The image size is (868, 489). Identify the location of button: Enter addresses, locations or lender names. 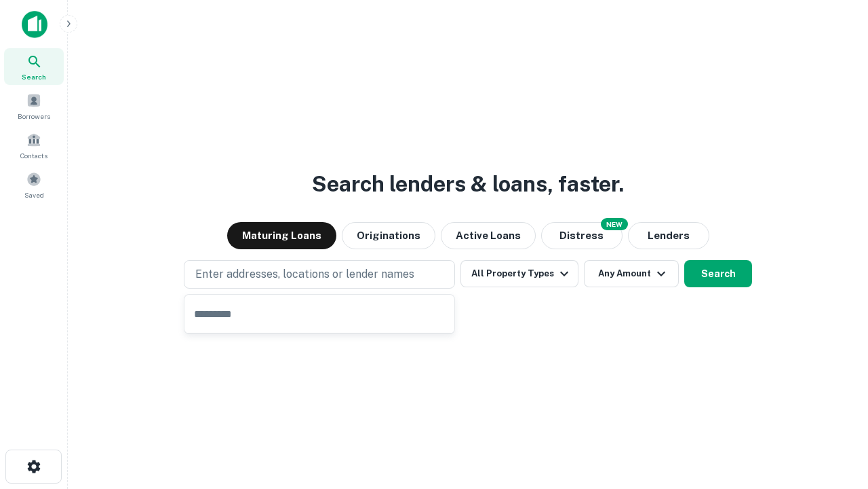
(320, 274).